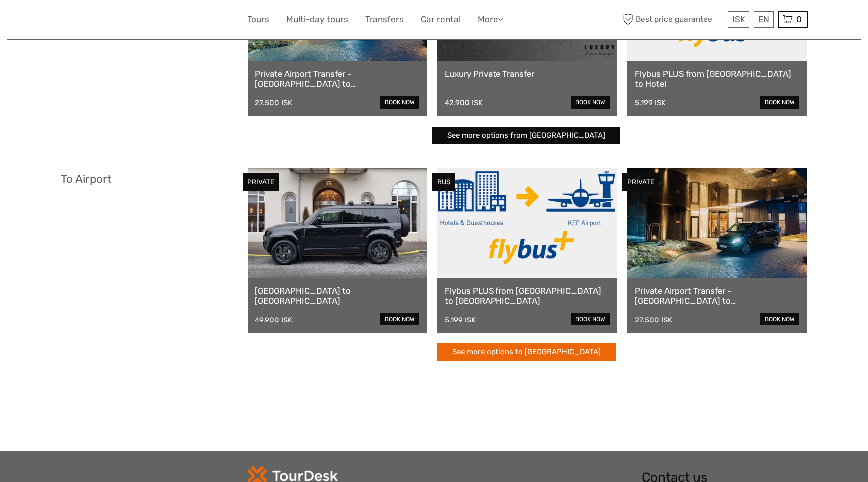 The height and width of the screenshot is (482, 868). What do you see at coordinates (799, 19) in the screenshot?
I see `span: 0` at bounding box center [799, 19].